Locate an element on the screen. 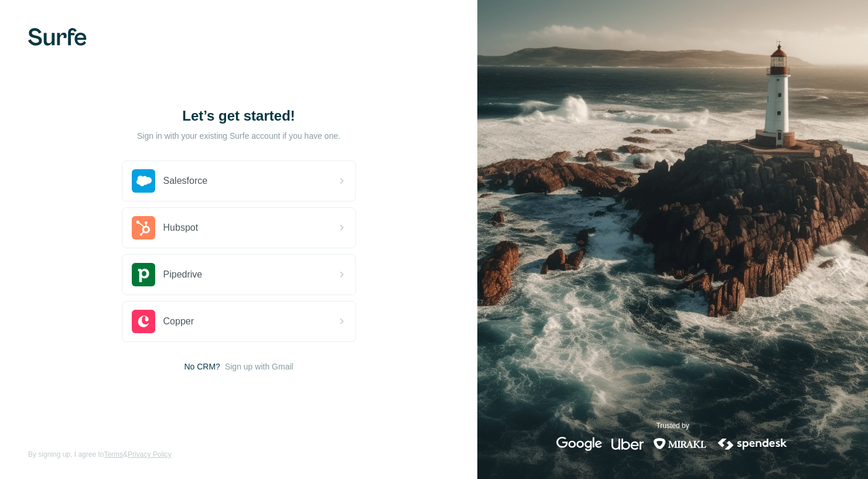 Image resolution: width=868 pixels, height=479 pixels. img: pipedrive's logo is located at coordinates (144, 275).